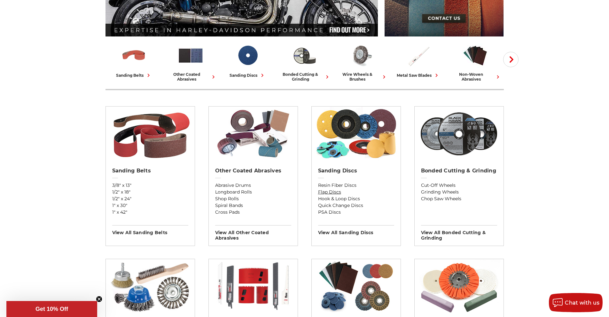  I want to click on h2: Sanding Discs, so click(356, 171).